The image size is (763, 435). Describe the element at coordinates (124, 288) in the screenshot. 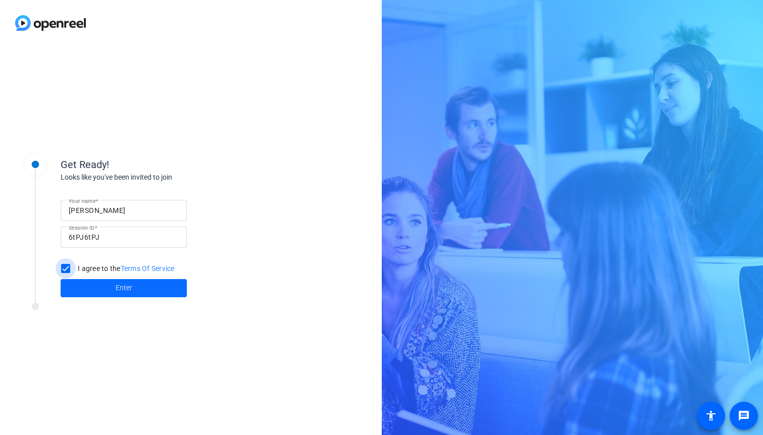

I see `button: Enter` at that location.